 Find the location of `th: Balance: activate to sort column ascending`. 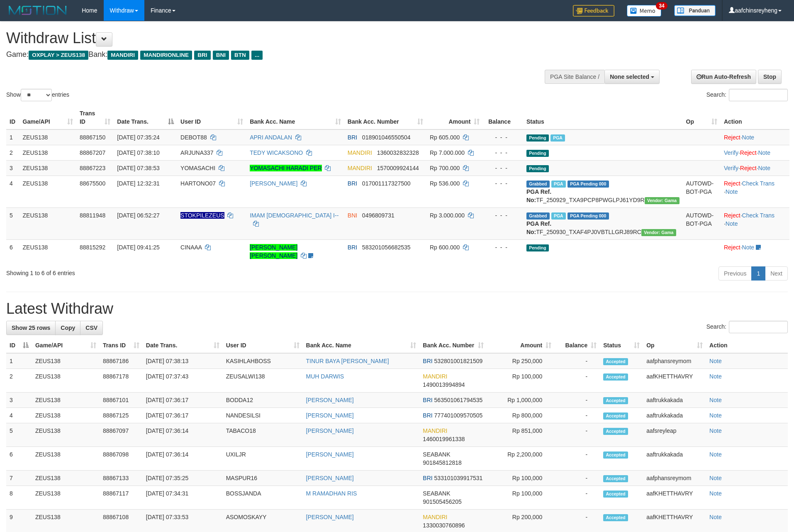

th: Balance: activate to sort column ascending is located at coordinates (577, 345).